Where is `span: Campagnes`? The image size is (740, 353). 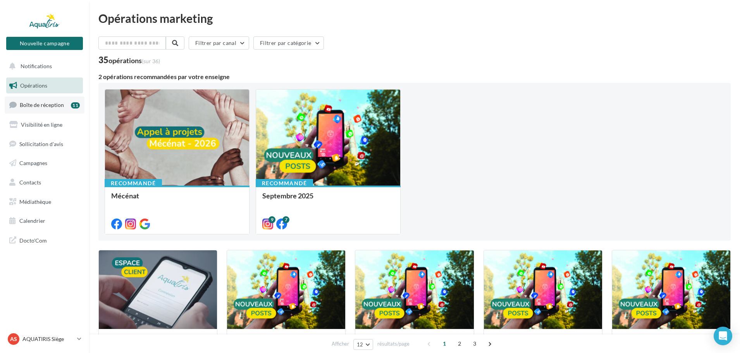
span: Campagnes is located at coordinates (33, 163).